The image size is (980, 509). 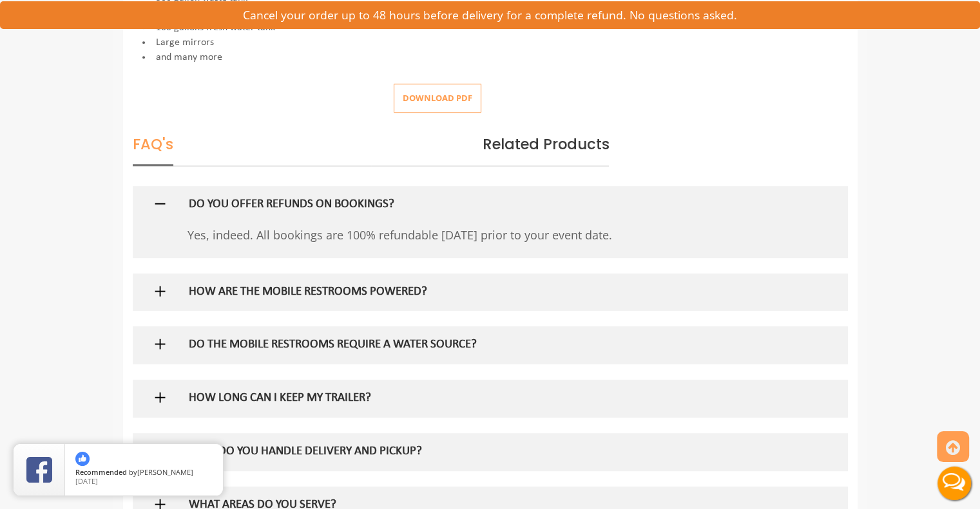 I want to click on a: Download pdf, so click(x=433, y=98).